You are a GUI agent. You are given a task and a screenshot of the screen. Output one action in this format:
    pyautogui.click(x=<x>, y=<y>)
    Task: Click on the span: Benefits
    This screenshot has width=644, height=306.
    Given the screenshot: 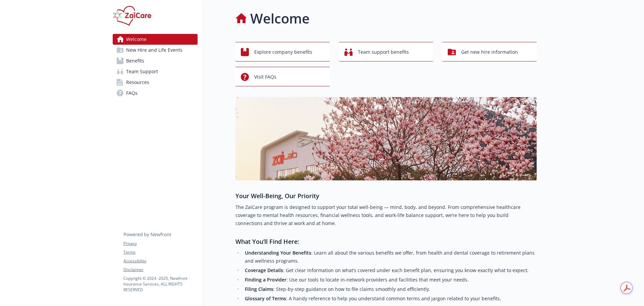 What is the action you would take?
    pyautogui.click(x=135, y=61)
    